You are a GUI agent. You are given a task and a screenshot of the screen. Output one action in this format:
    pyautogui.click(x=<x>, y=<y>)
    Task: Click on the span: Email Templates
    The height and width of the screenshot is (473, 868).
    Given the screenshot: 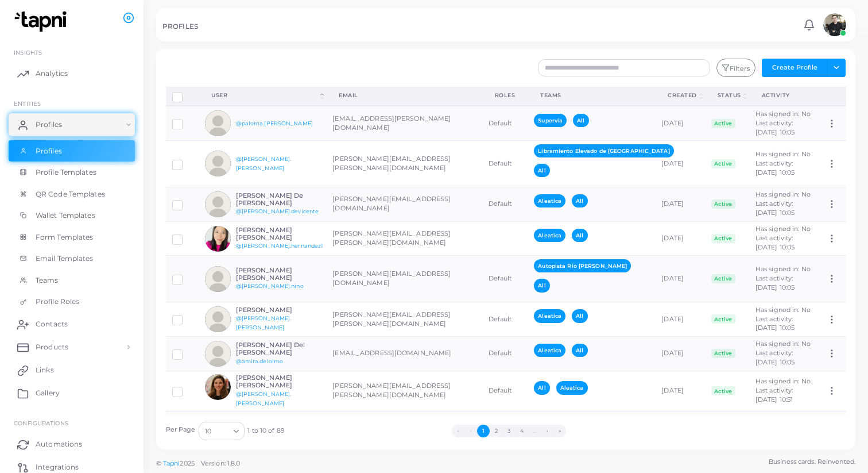 What is the action you would take?
    pyautogui.click(x=64, y=259)
    